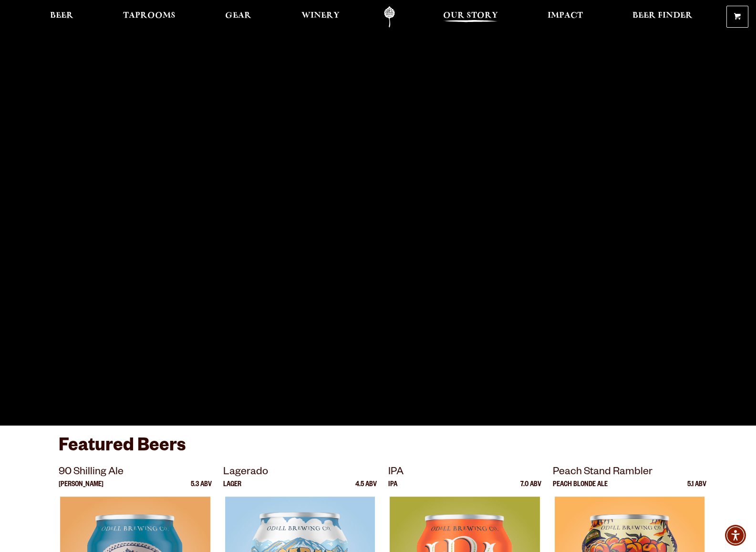  Describe the element at coordinates (201, 489) in the screenshot. I see `p: 5.3 ABV` at that location.